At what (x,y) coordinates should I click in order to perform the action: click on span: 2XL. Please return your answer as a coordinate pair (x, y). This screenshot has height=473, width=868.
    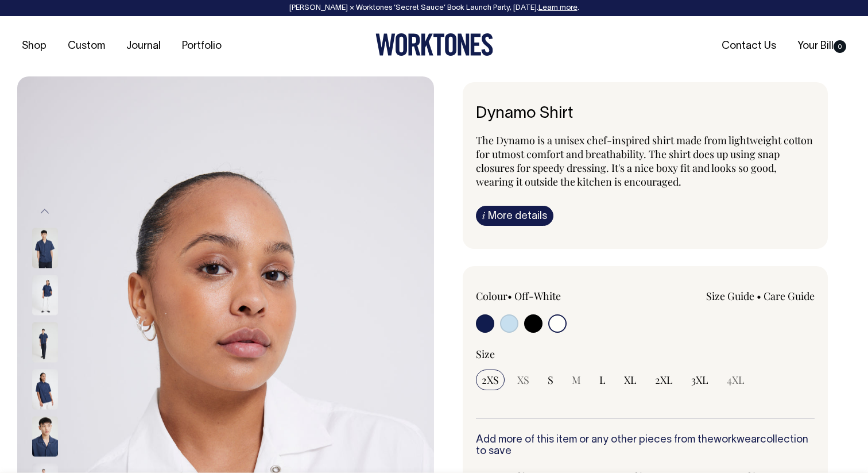
    Looking at the image, I should click on (664, 380).